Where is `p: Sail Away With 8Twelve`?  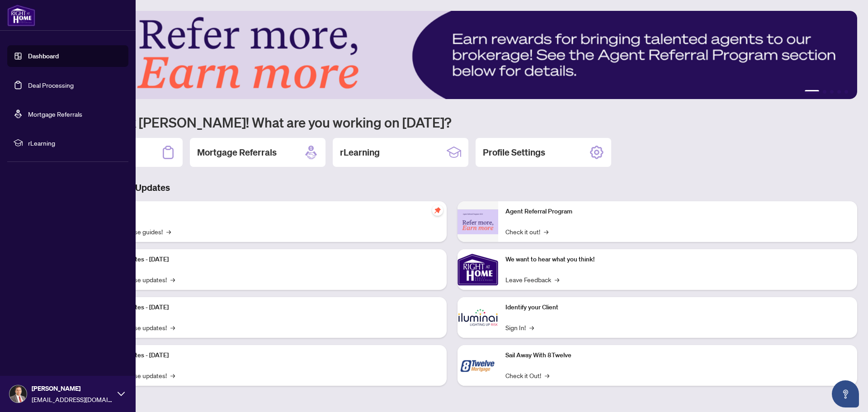 p: Sail Away With 8Twelve is located at coordinates (677, 355).